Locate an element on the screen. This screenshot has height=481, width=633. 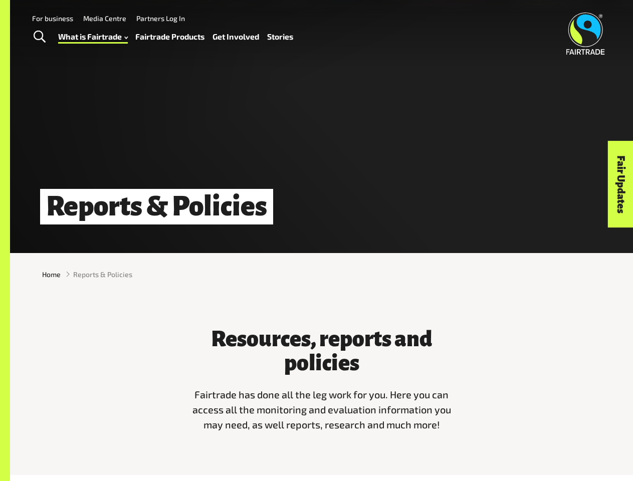
span: Fairtrade has done all the leg work for you. Here you can access all the monitoring and evaluatio... is located at coordinates (322, 409).